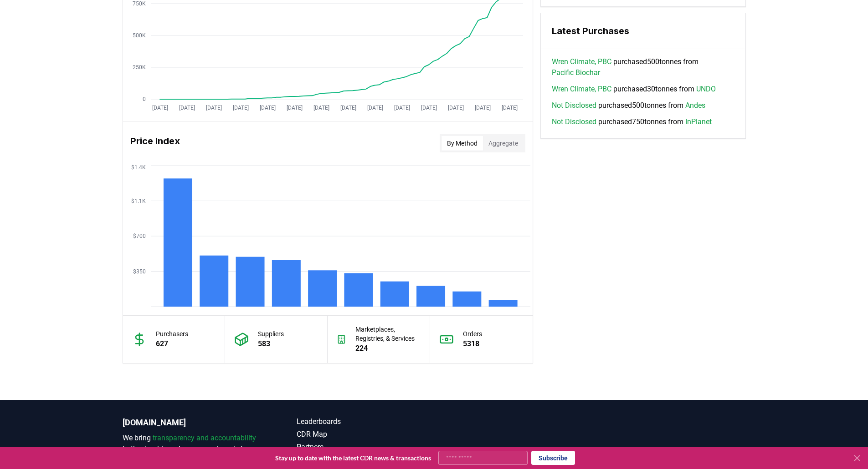  Describe the element at coordinates (139, 67) in the screenshot. I see `tspan: 250K` at that location.